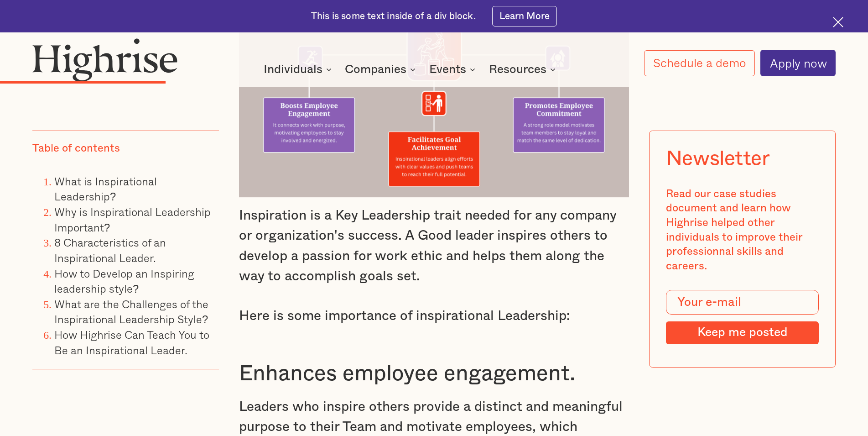 Image resolution: width=868 pixels, height=436 pixels. What do you see at coordinates (76, 149) in the screenshot?
I see `div: Table of contents` at bounding box center [76, 149].